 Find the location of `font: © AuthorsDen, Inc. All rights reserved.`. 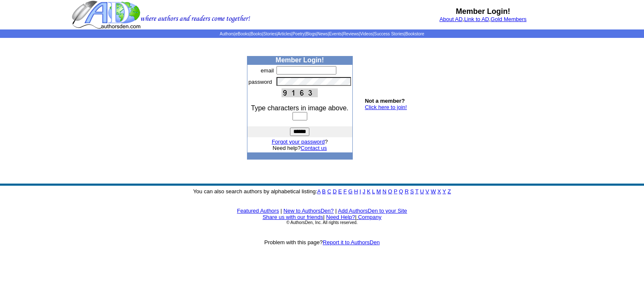

font: © AuthorsDen, Inc. All rights reserved. is located at coordinates (322, 222).